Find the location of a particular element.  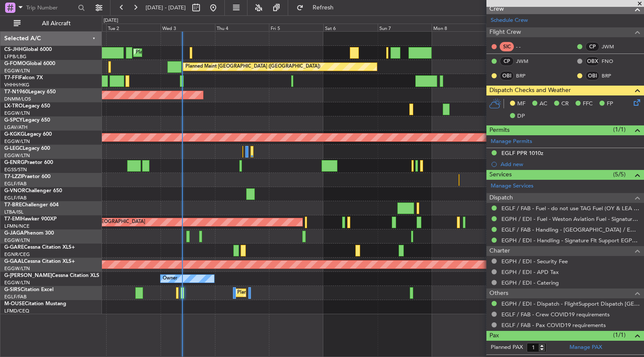

a: EGNR/CEG is located at coordinates (17, 254).